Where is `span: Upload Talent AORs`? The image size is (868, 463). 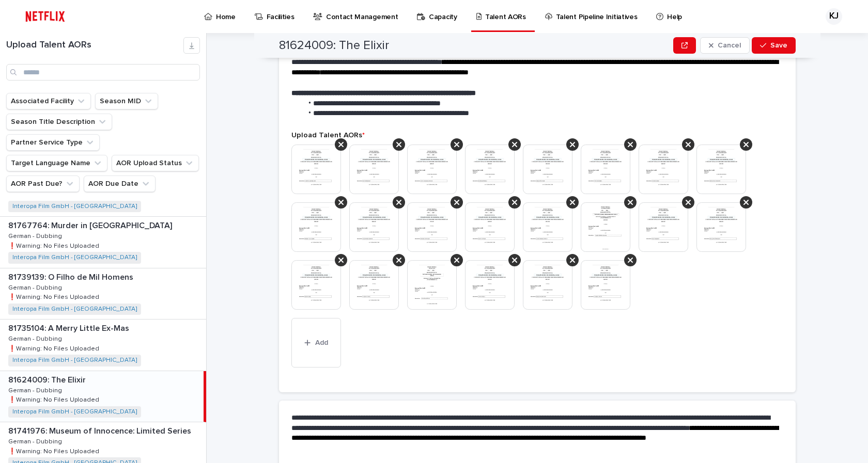
span: Upload Talent AORs is located at coordinates (328, 135).